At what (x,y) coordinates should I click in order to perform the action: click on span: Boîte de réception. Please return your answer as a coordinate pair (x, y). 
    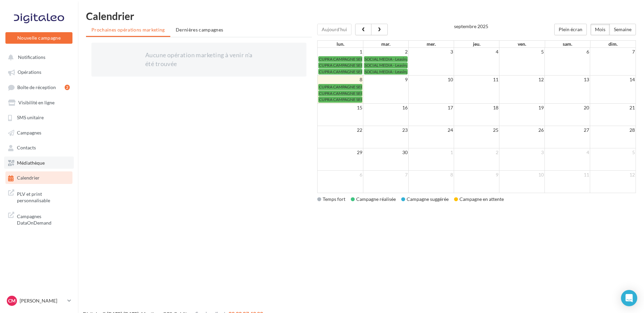
    Looking at the image, I should click on (37, 87).